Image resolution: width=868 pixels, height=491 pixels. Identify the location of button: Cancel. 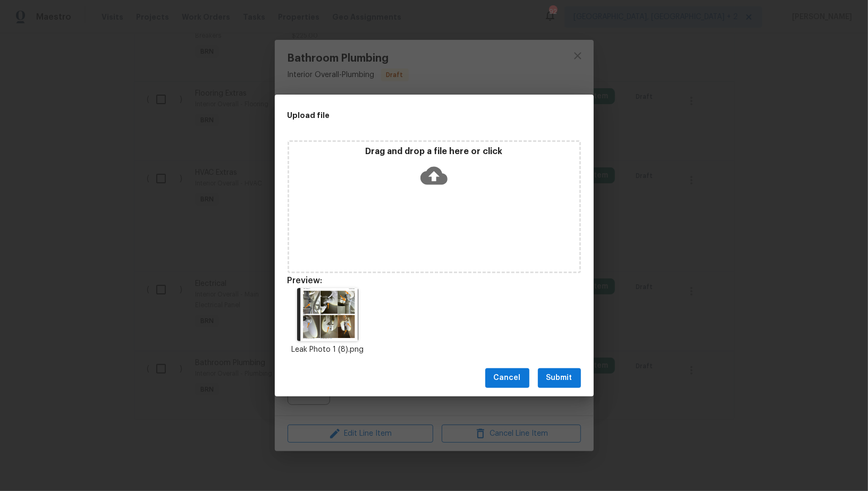
(507, 377).